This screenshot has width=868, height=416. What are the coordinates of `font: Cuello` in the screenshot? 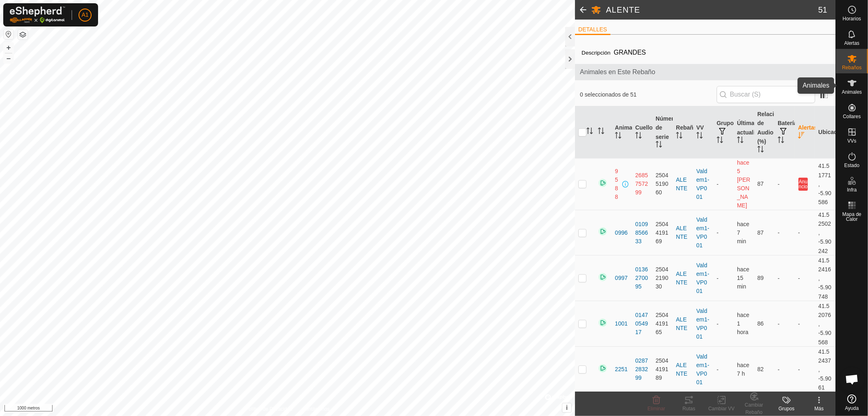 It's located at (644, 127).